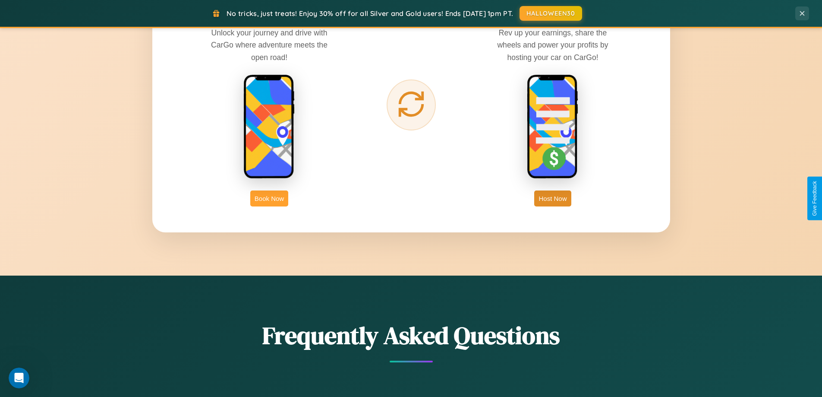  I want to click on img: host phone, so click(553, 127).